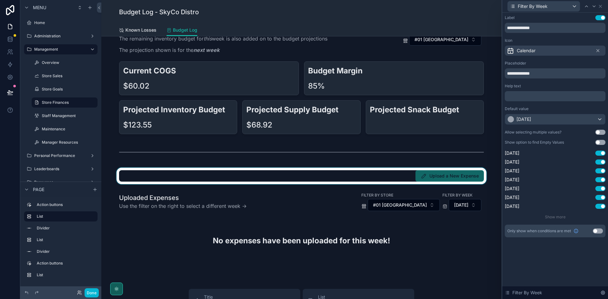  Describe the element at coordinates (141, 30) in the screenshot. I see `span: Known Losses` at that location.